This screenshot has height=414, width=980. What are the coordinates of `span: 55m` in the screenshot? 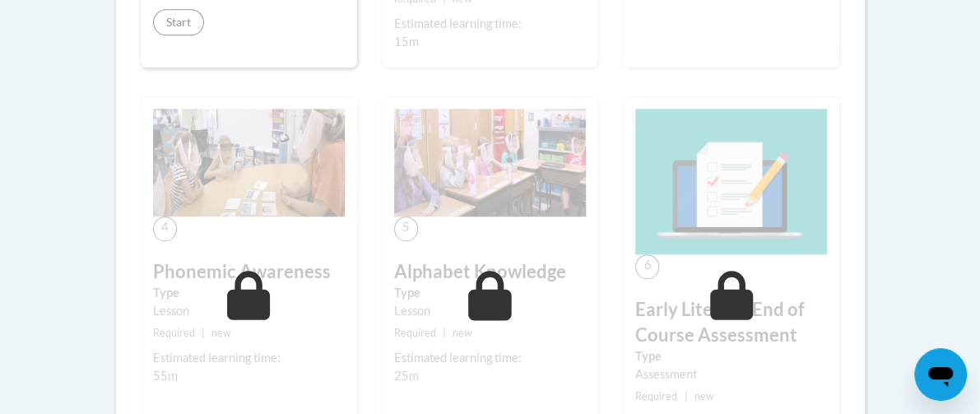 It's located at (165, 376).